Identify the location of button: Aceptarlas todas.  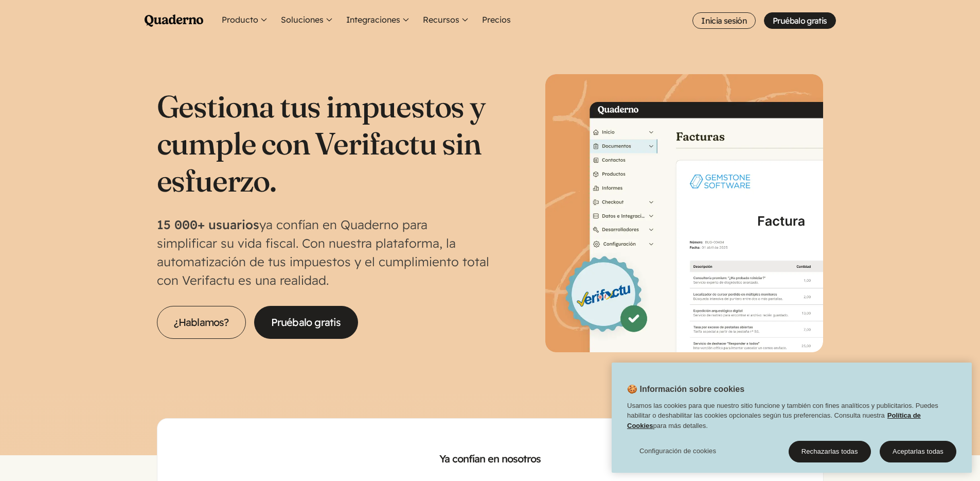
(918, 452).